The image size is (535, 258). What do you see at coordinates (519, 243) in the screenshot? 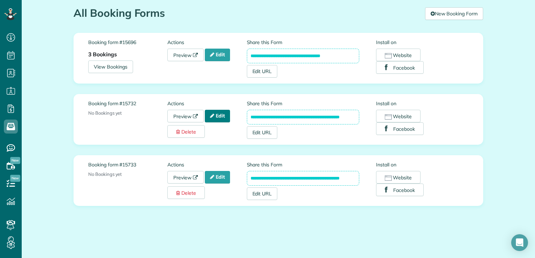
I see `div: Open Intercom Messenger` at bounding box center [519, 243].